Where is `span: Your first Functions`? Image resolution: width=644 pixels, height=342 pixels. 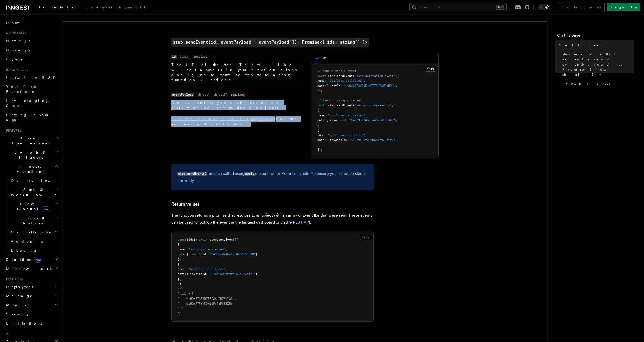 span: Your first Functions is located at coordinates (21, 89).